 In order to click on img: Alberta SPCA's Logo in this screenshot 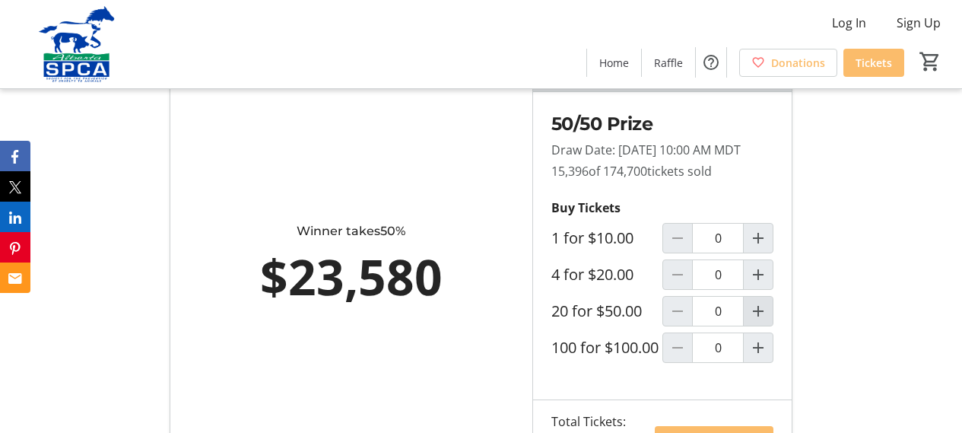, I will do `click(77, 44)`.